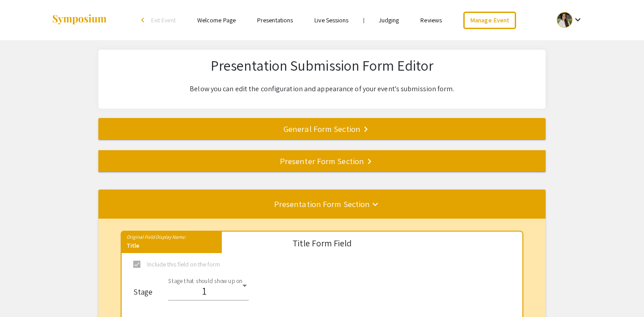  I want to click on mat-expansion-panel-header: Presentation Form Section, so click(322, 204).